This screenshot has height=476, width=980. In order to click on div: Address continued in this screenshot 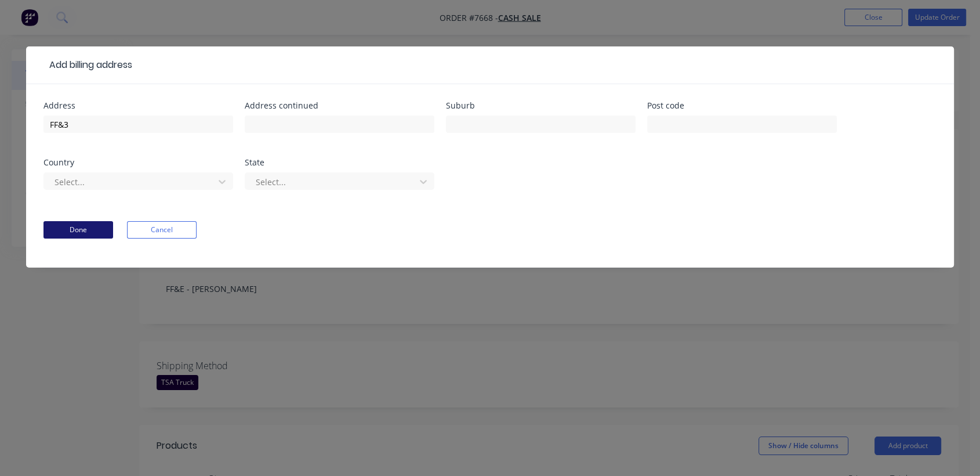, I will do `click(340, 106)`.